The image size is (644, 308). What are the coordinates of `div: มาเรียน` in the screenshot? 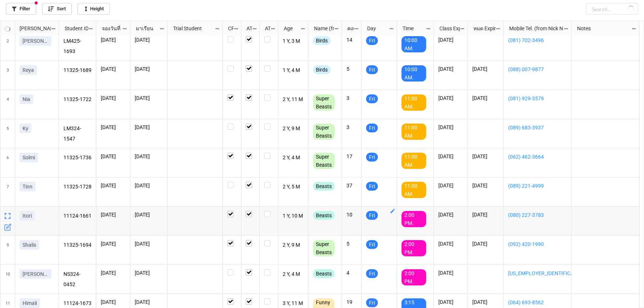 It's located at (146, 28).